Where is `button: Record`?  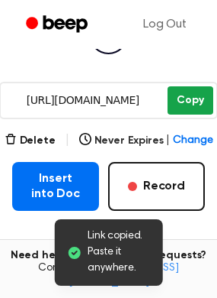 button: Record is located at coordinates (156, 186).